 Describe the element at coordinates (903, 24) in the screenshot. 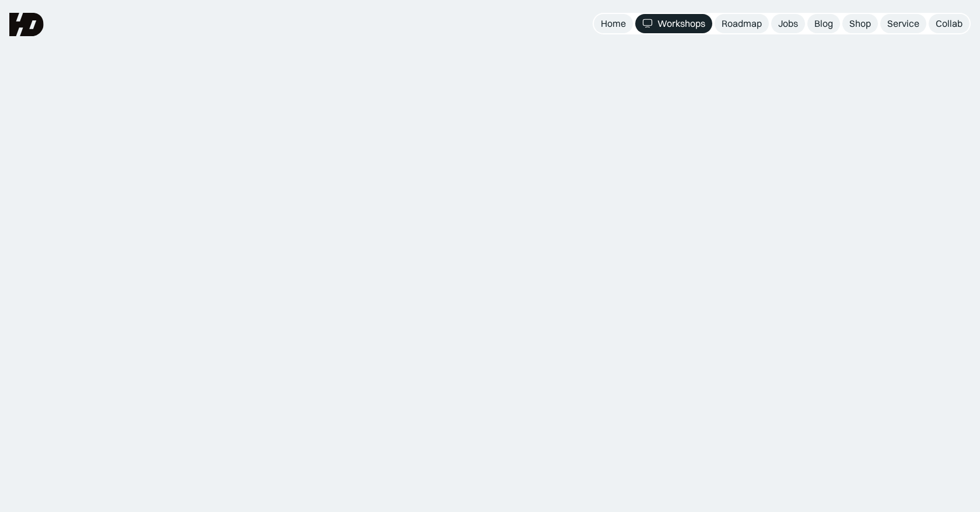

I see `a: Service` at that location.